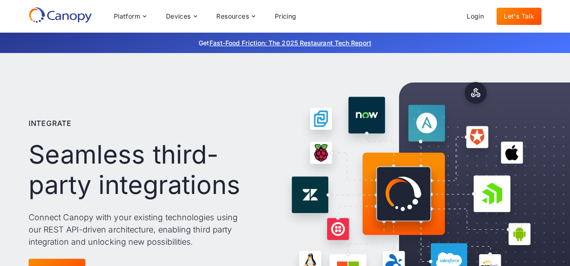 The height and width of the screenshot is (266, 570). I want to click on p: Connect Canopy with your existing technologies using our REST API-driven architecture, enabling t..., so click(138, 230).